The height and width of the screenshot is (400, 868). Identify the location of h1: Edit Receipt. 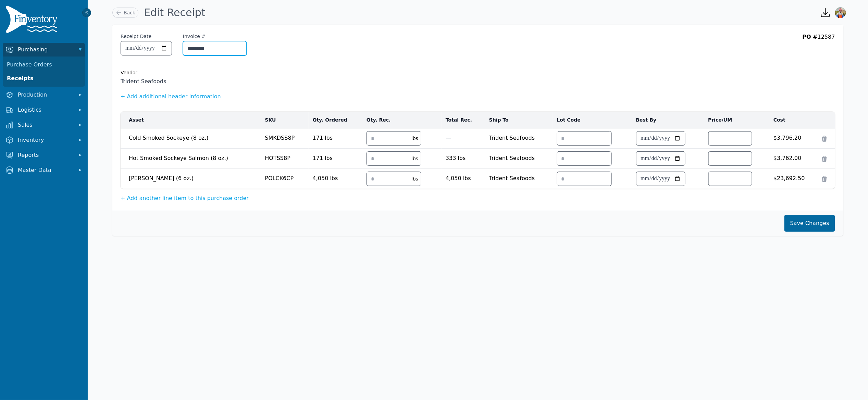
(175, 12).